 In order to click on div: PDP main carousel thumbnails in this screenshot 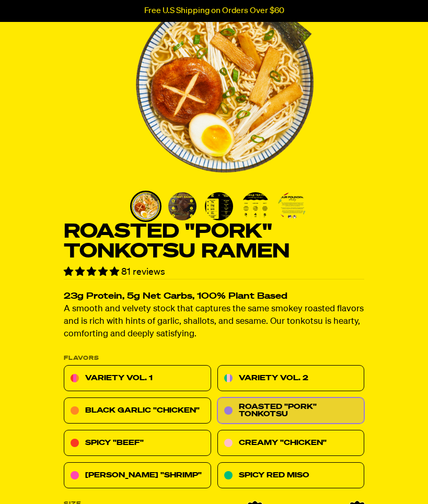, I will do `click(225, 206)`.